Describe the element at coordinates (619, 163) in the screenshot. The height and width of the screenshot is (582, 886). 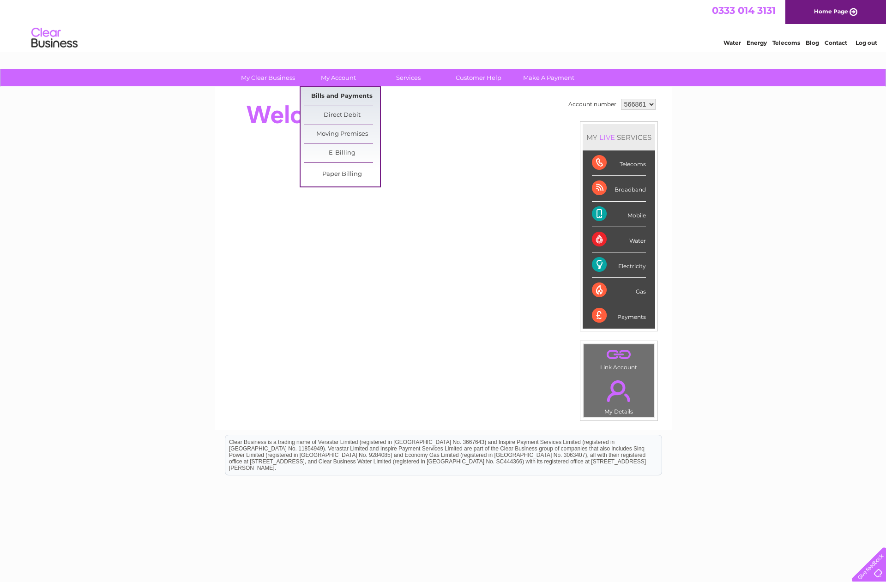
I see `div: Telecoms` at that location.